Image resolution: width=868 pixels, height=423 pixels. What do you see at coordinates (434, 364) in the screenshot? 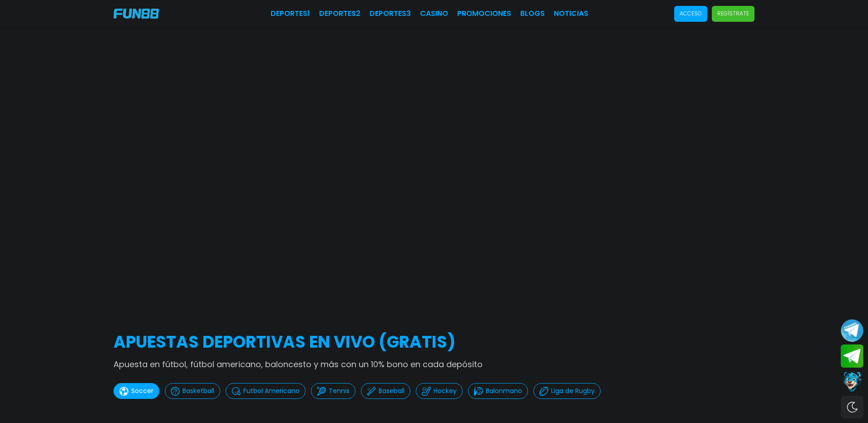
I see `p: Apuesta en fútbol, fútbol americano, baloncesto y más con un 10% bono en cada depósito` at bounding box center [434, 364].